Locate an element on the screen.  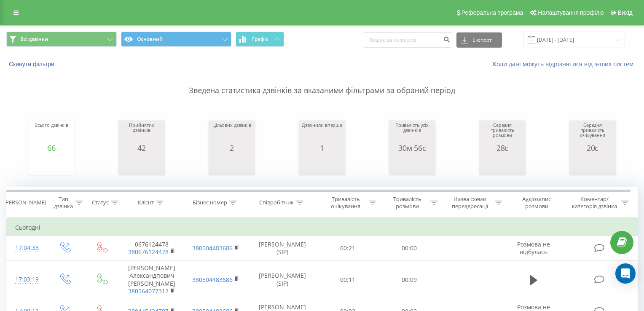
button: Всі дзвінки is located at coordinates (61, 39).